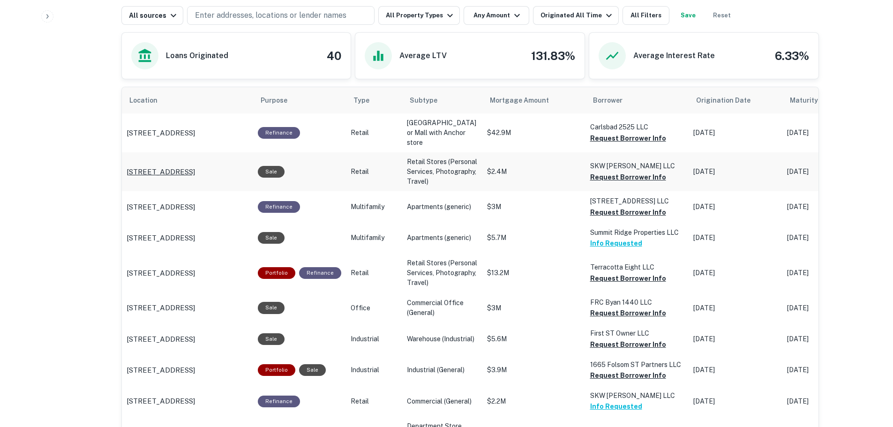 This screenshot has height=427, width=893. What do you see at coordinates (534, 172) in the screenshot?
I see `p: $2.4M` at bounding box center [534, 172].